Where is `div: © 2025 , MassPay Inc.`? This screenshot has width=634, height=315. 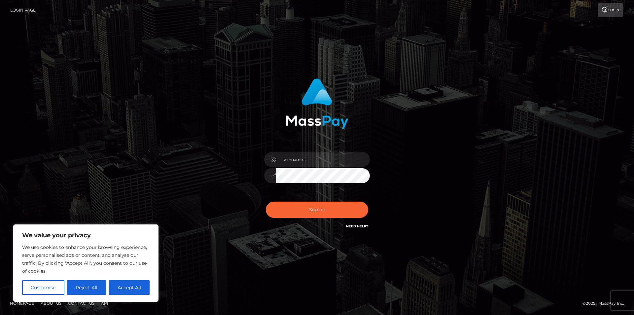 div: © 2025 , MassPay Inc. is located at coordinates (606, 303).